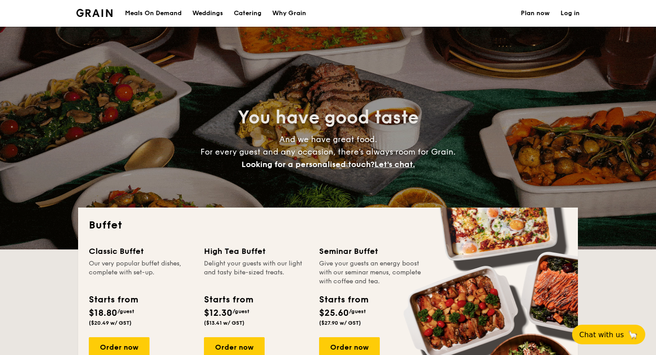 The height and width of the screenshot is (355, 656). What do you see at coordinates (601, 335) in the screenshot?
I see `span: Chat with us` at bounding box center [601, 335].